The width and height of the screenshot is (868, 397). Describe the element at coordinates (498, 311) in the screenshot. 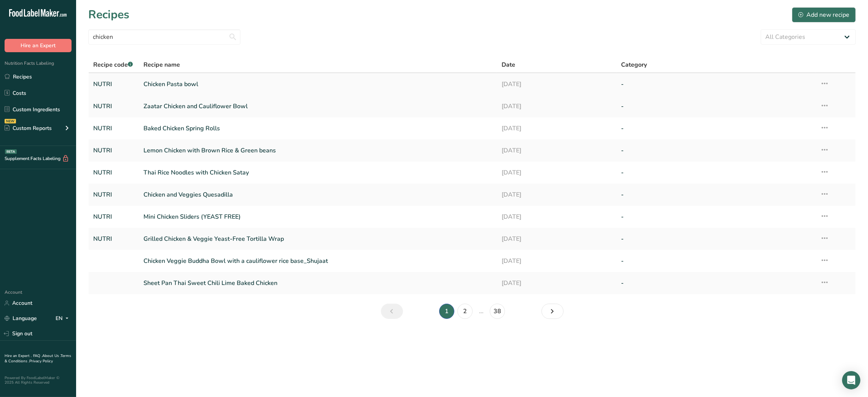

I see `a: Page 38.` at that location.